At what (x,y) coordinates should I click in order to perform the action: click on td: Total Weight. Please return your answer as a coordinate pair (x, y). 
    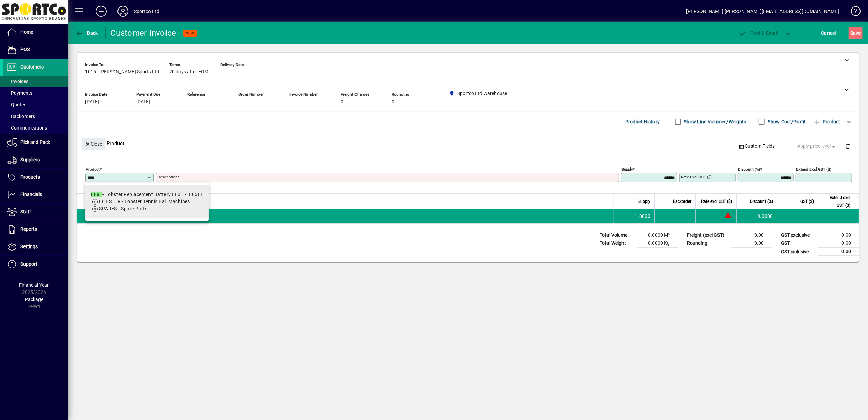
    Looking at the image, I should click on (617, 243).